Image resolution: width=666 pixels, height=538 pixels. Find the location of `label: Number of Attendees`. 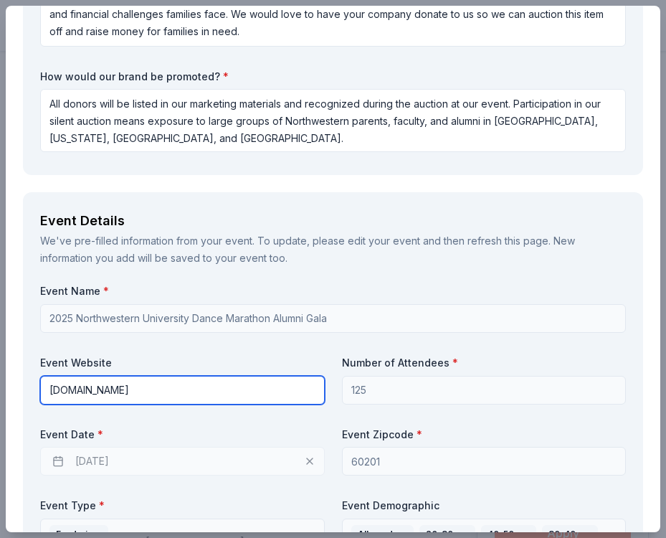

label: Number of Attendees is located at coordinates (484, 363).